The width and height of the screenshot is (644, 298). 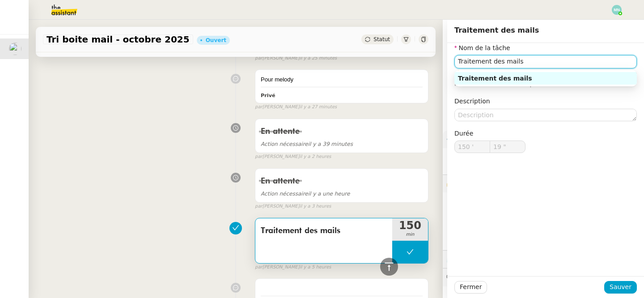 I want to click on span: il y a 25 minutes, so click(x=319, y=58).